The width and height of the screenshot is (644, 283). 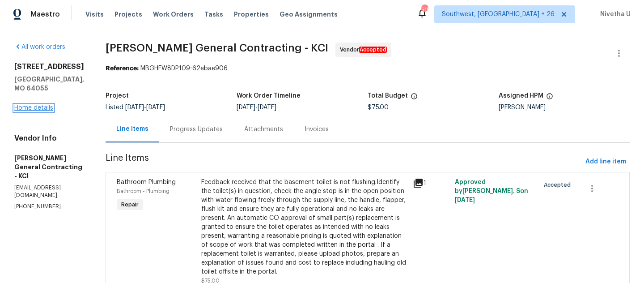 I want to click on span: Listed, so click(x=135, y=107).